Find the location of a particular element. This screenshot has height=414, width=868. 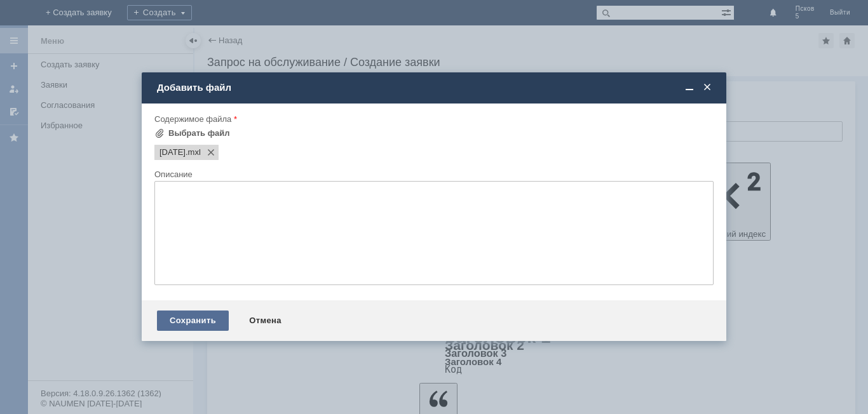

div: ДД! Удалите чеки is located at coordinates (95, 10).